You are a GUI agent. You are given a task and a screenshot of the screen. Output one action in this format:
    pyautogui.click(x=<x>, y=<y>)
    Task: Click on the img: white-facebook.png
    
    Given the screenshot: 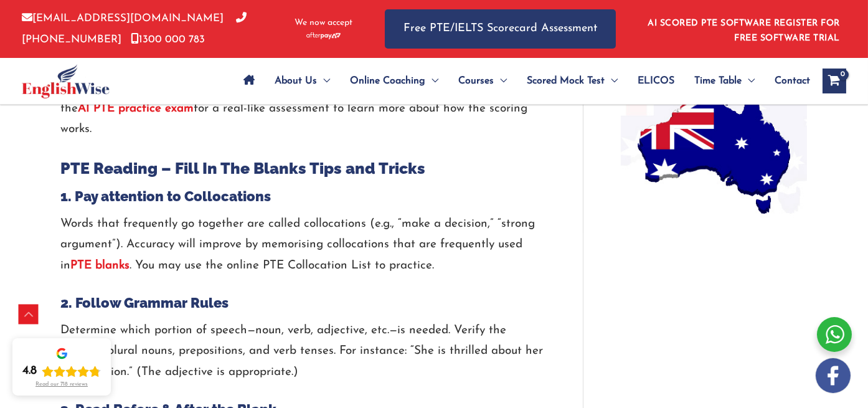 What is the action you would take?
    pyautogui.click(x=834, y=376)
    